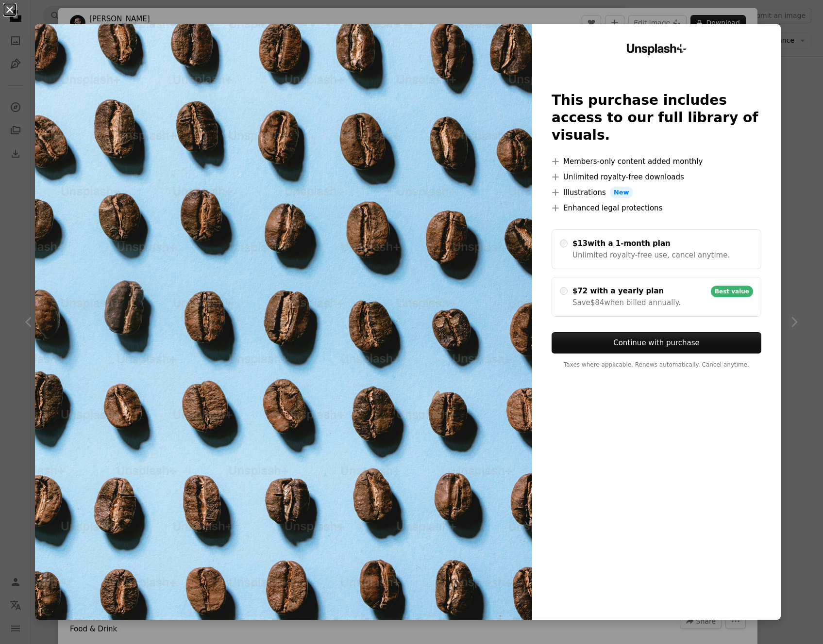 The image size is (823, 644). What do you see at coordinates (564, 243) in the screenshot?
I see `input: $13with a 1-month planUnlimited royalty-free use, cancel anytime.` at bounding box center [564, 243].